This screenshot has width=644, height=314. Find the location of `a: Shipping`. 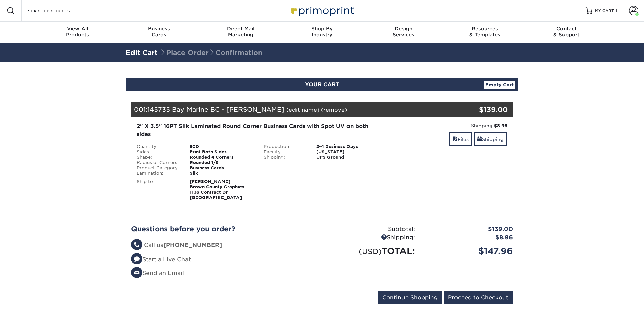

a: Shipping is located at coordinates (491, 139).